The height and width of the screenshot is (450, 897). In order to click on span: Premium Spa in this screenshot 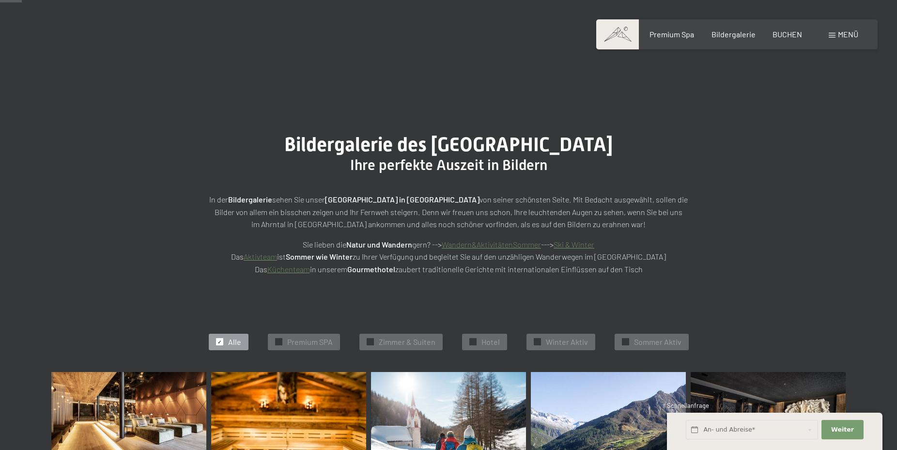, I will do `click(672, 34)`.